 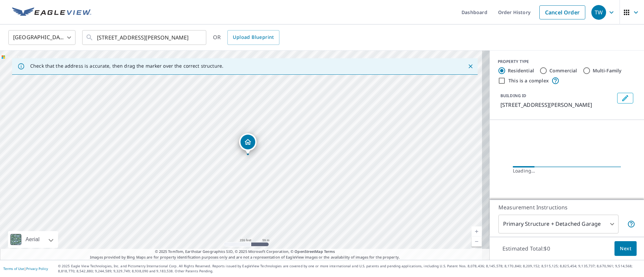 I want to click on div: PROPERTY TYPE, so click(x=567, y=62).